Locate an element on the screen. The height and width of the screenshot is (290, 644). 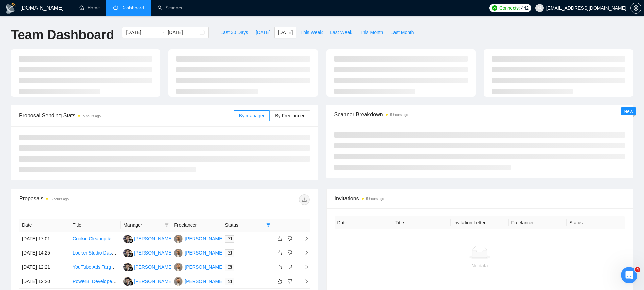
img: logo is located at coordinates (11, 8).